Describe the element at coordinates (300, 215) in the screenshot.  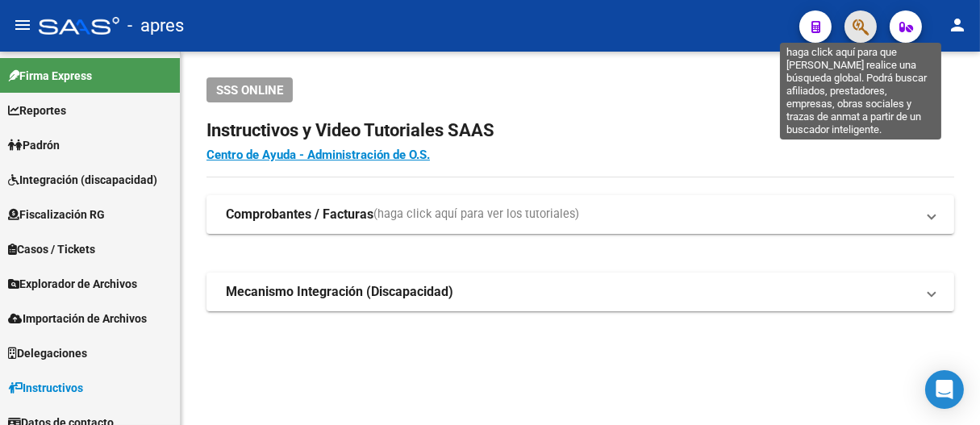
I see `strong: Comprobantes / Facturas` at that location.